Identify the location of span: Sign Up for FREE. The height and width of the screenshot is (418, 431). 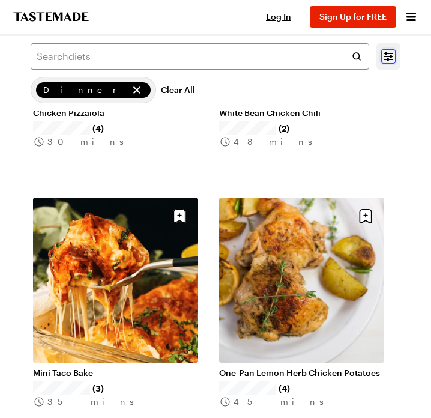
(353, 16).